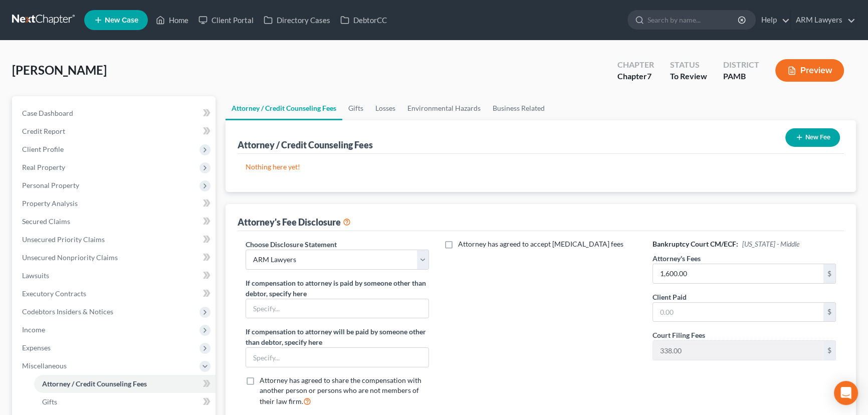 The image size is (868, 415). Describe the element at coordinates (35, 275) in the screenshot. I see `span: Lawsuits` at that location.